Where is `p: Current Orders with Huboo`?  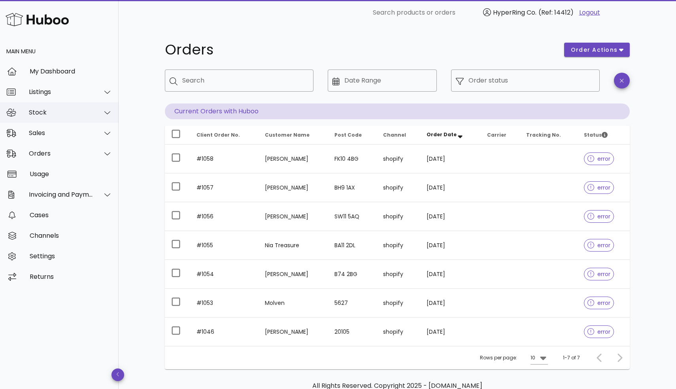 p: Current Orders with Huboo is located at coordinates (397, 111).